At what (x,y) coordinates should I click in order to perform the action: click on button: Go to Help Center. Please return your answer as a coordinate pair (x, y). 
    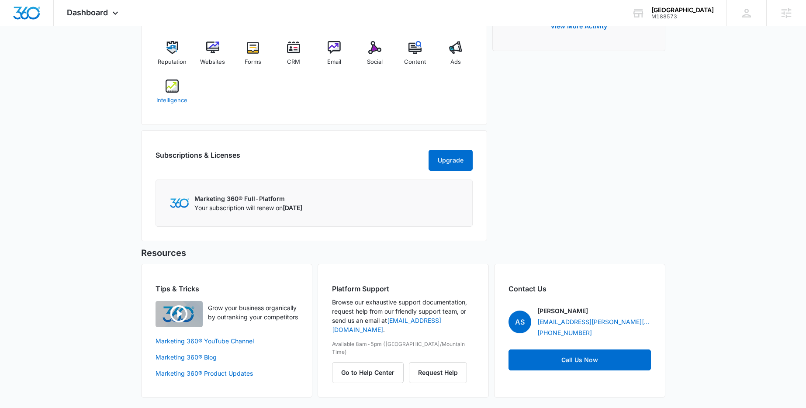
    Looking at the image, I should click on (368, 373).